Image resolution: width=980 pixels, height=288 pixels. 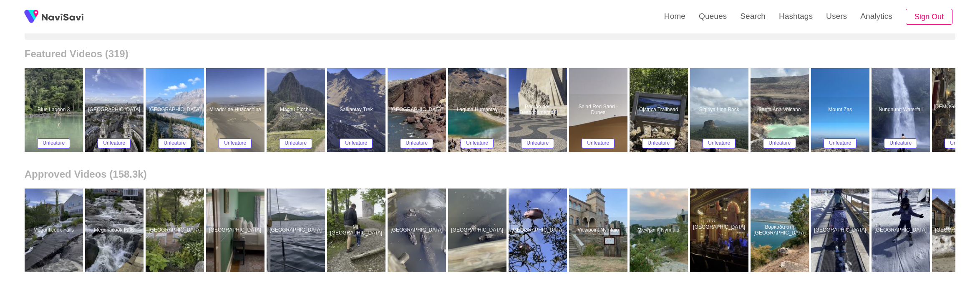 I want to click on a: Mount ZasMount ZasUnfeature, so click(x=842, y=110).